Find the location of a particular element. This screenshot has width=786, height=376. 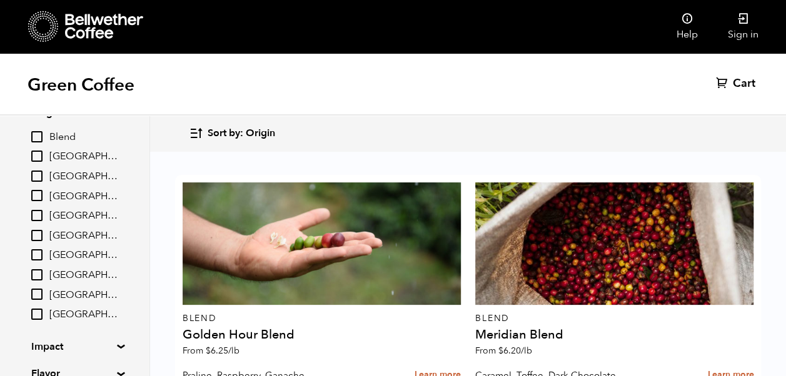

bdi: 6.25 is located at coordinates (223, 351).